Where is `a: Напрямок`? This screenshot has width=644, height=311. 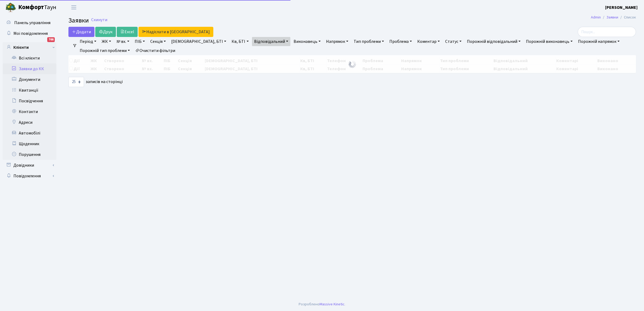 a: Напрямок is located at coordinates (337, 42).